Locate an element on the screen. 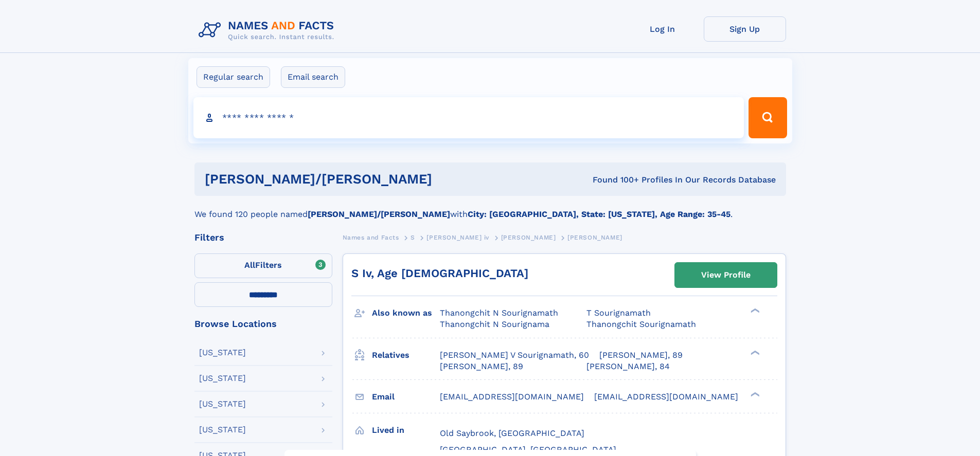 The width and height of the screenshot is (980, 456). a: View Profile is located at coordinates (726, 275).